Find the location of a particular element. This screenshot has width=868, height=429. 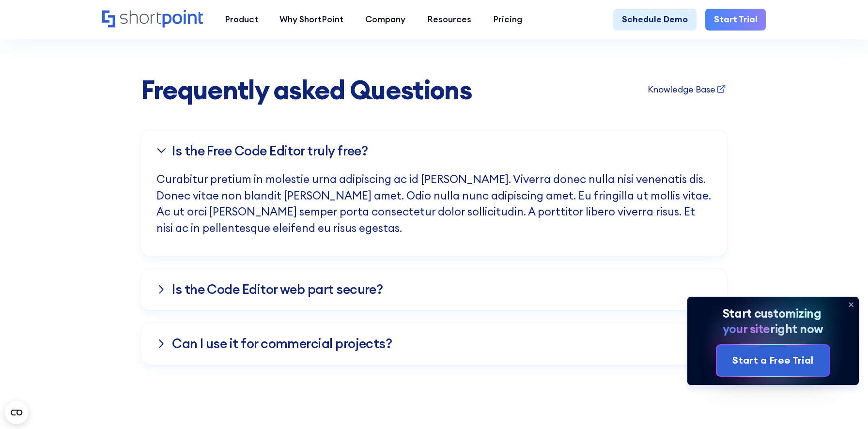

div: Company is located at coordinates (385, 19).